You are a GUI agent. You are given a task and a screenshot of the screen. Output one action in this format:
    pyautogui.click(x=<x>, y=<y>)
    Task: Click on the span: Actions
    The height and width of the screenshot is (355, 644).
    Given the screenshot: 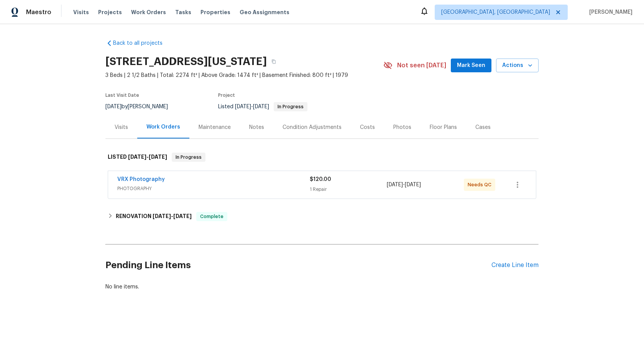 What is the action you would take?
    pyautogui.click(x=517, y=66)
    